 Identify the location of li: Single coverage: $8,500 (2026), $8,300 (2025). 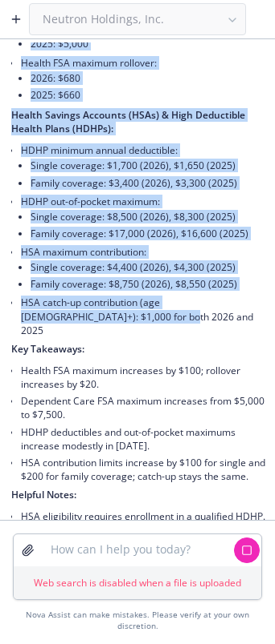
(151, 216).